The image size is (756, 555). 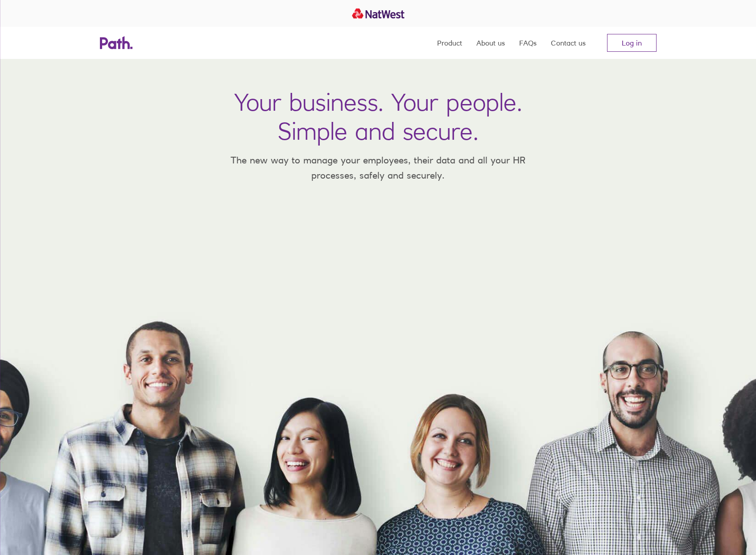 What do you see at coordinates (378, 116) in the screenshot?
I see `h1: Your business. Your people. Simple and secure.` at bounding box center [378, 116].